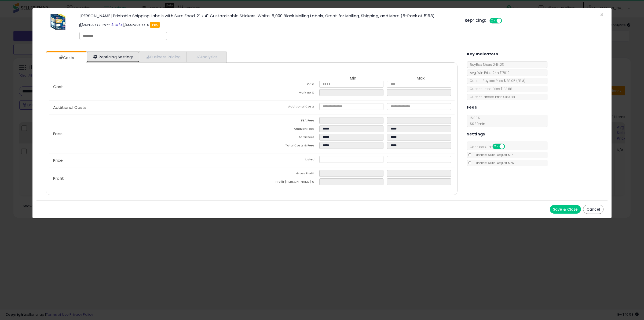 The image size is (644, 320). I want to click on td: Total Costs & Fees, so click(286, 146).